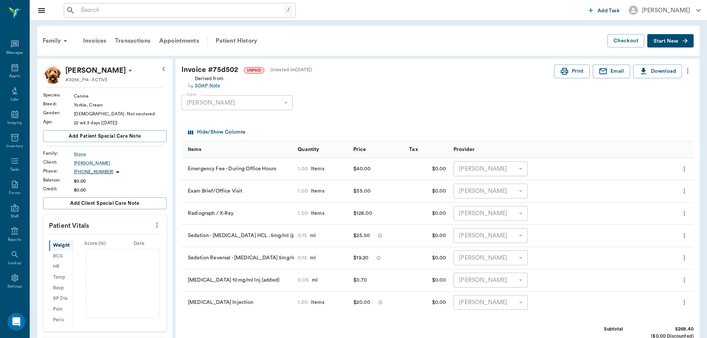 This screenshot has width=707, height=338. I want to click on div: Radiograph / X-Ray, so click(238, 214).